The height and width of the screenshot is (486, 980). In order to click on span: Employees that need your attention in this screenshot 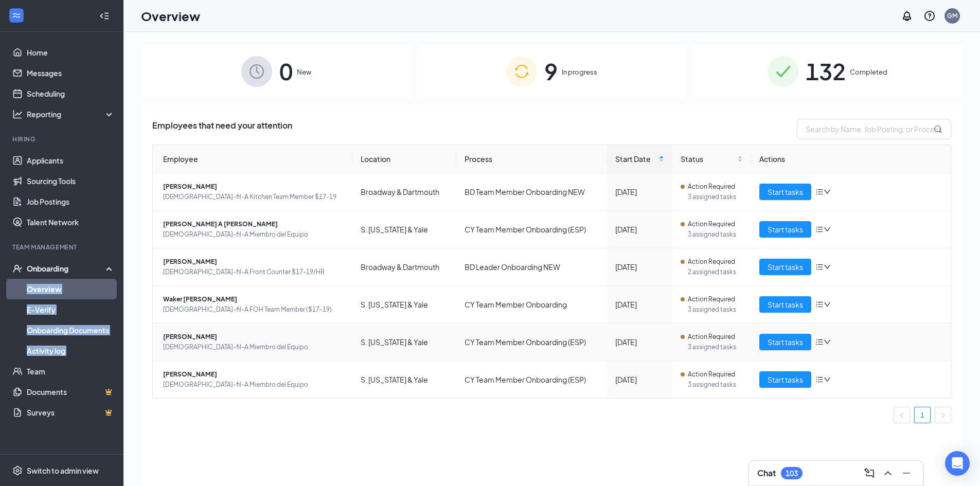, I will do `click(222, 129)`.